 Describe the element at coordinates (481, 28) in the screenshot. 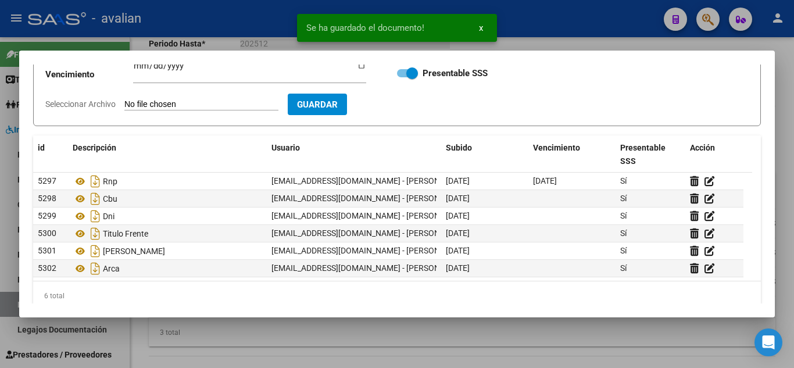

I see `span: x` at that location.